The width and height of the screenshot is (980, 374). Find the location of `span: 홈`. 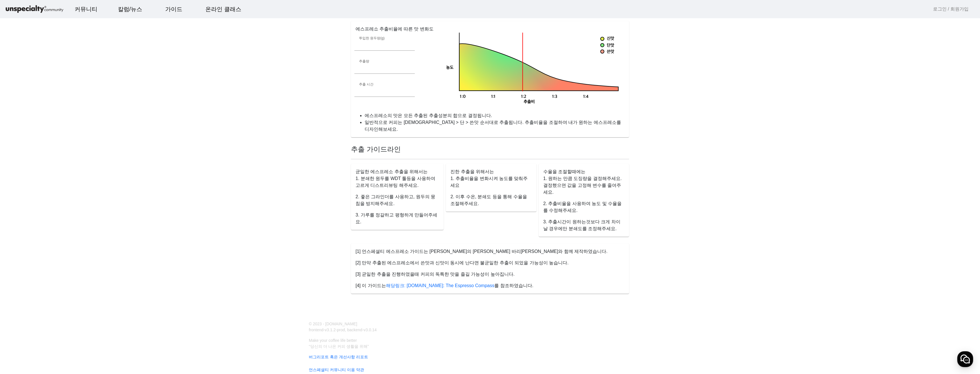

span: 홈 is located at coordinates (19, 191).